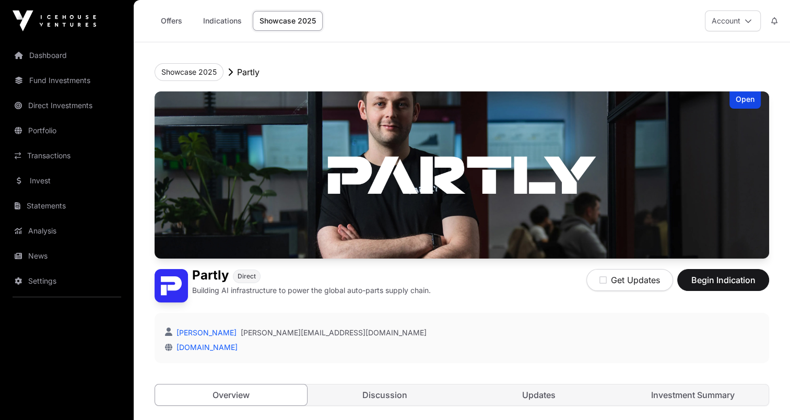 This screenshot has height=420, width=790. Describe the element at coordinates (171, 21) in the screenshot. I see `a: Offers` at that location.